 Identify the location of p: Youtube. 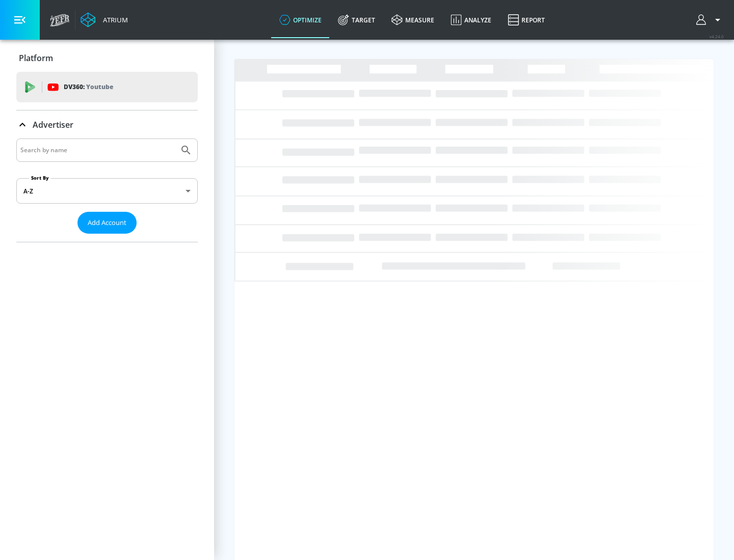
(99, 86).